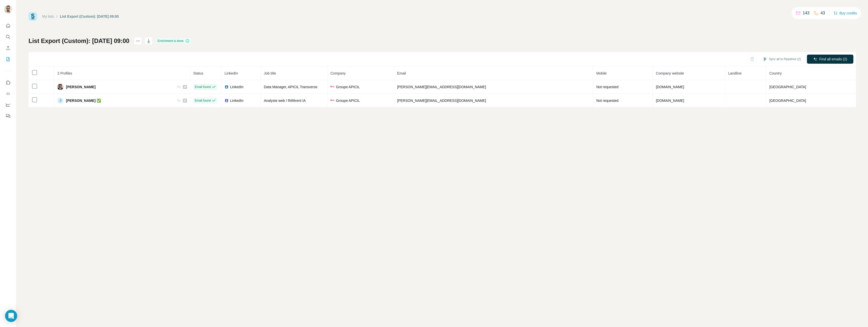  Describe the element at coordinates (8, 105) in the screenshot. I see `button: Dashboard` at that location.